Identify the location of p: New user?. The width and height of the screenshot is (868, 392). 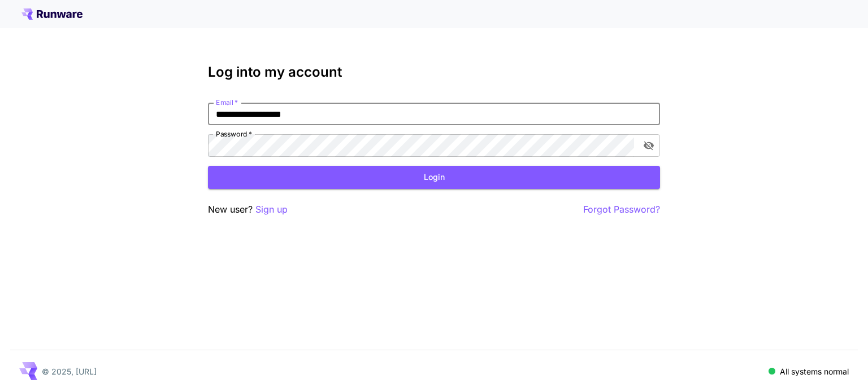
(247, 210).